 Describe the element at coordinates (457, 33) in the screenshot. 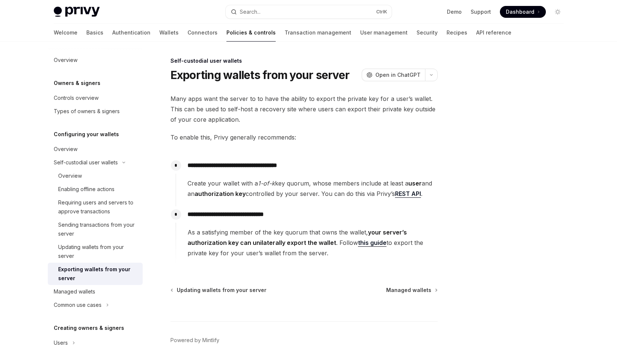

I see `a: Recipes` at that location.